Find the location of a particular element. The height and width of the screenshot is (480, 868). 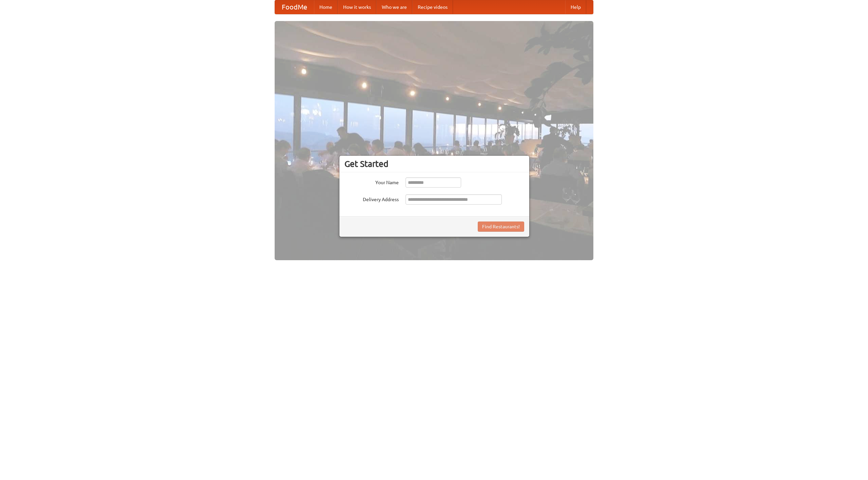

a: How it works is located at coordinates (357, 7).